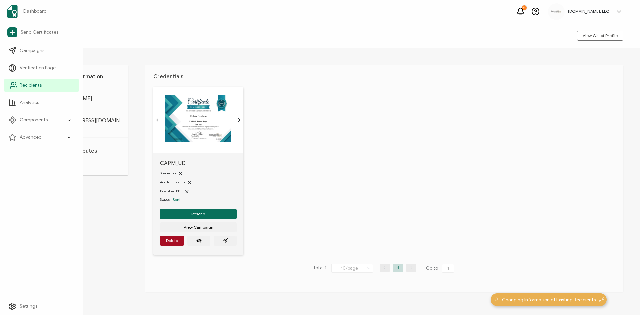 The height and width of the screenshot is (315, 640). I want to click on span: Components, so click(34, 120).